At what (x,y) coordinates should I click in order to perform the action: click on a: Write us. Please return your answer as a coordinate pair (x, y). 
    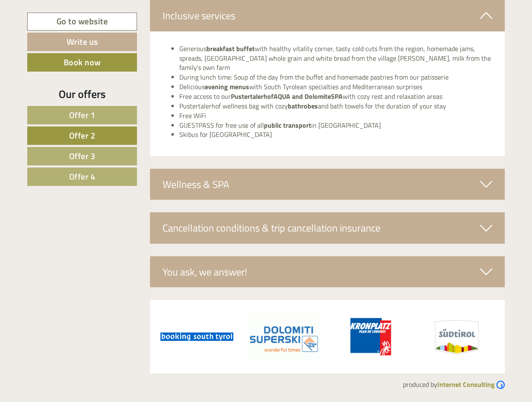
    Looking at the image, I should click on (82, 42).